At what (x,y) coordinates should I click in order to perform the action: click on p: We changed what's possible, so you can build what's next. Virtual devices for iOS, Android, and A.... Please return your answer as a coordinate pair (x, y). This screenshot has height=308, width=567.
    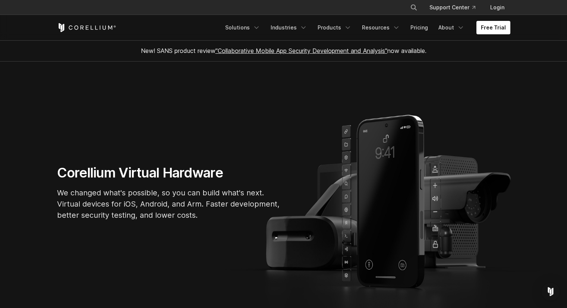
    Looking at the image, I should click on (169, 204).